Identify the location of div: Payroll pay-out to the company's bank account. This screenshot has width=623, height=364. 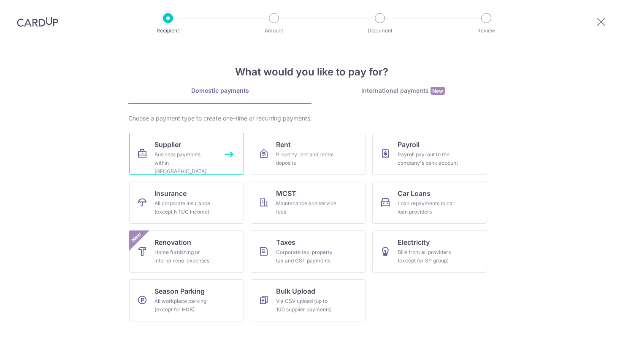
(428, 159).